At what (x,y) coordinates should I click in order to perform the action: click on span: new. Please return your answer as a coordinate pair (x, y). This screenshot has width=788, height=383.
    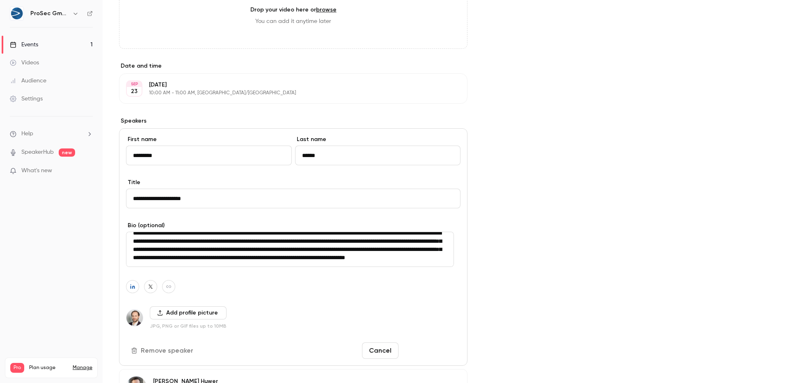
    Looking at the image, I should click on (67, 153).